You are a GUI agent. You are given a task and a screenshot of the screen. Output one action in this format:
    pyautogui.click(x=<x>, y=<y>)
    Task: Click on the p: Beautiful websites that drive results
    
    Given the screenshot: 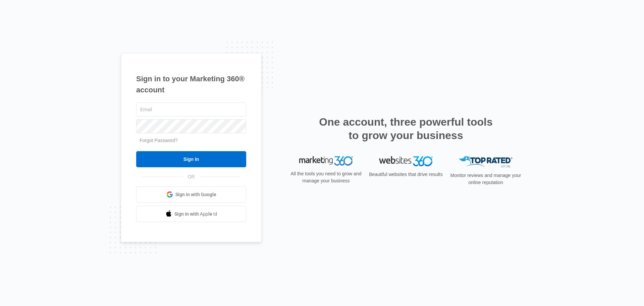 What is the action you would take?
    pyautogui.click(x=406, y=174)
    